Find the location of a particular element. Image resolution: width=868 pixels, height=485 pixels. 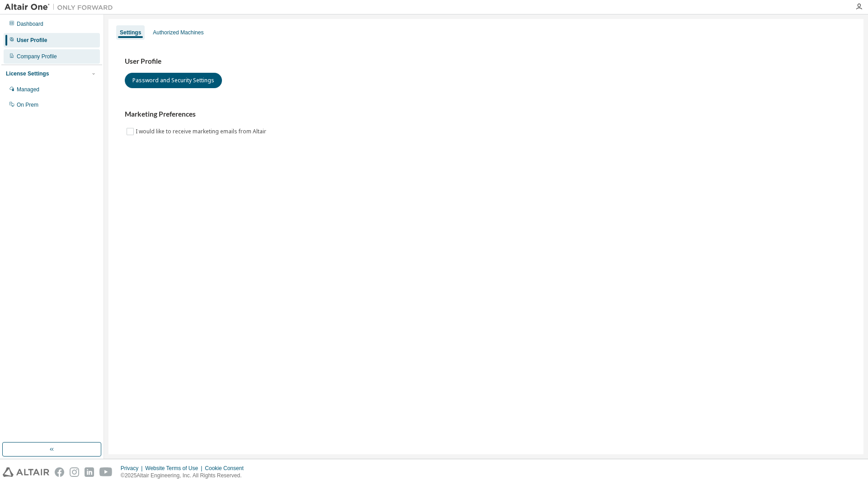

h3: Marketing Preferences is located at coordinates (486, 114).